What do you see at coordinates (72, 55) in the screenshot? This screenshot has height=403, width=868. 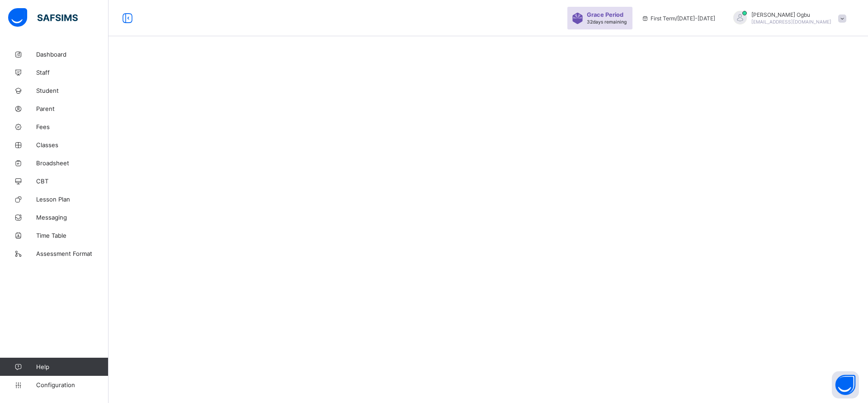 I see `span: Dashboard` at bounding box center [72, 55].